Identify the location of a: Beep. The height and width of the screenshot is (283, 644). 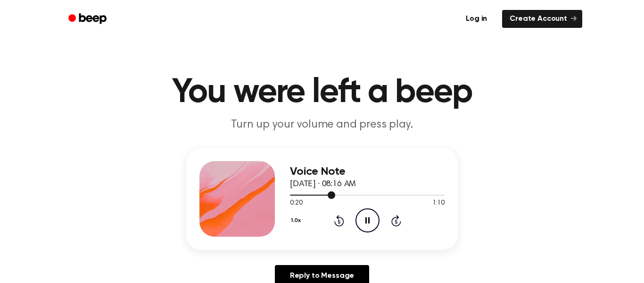
(88, 19).